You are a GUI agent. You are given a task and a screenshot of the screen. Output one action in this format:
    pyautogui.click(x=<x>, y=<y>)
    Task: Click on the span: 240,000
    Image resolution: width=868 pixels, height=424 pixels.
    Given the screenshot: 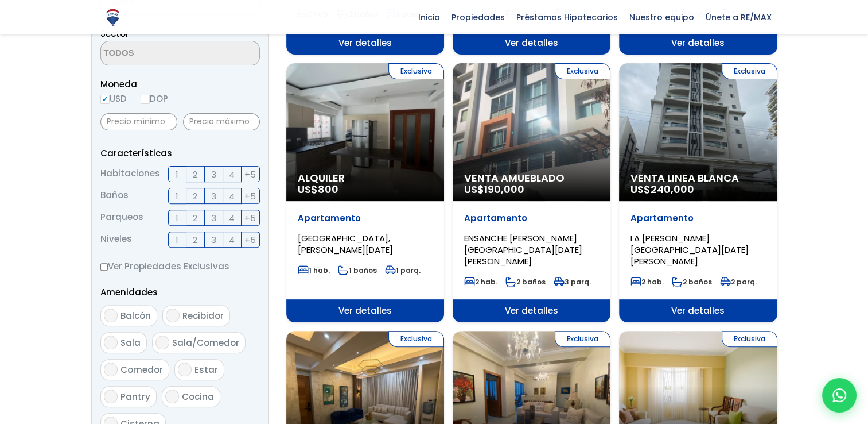 What is the action you would take?
    pyautogui.click(x=673, y=189)
    